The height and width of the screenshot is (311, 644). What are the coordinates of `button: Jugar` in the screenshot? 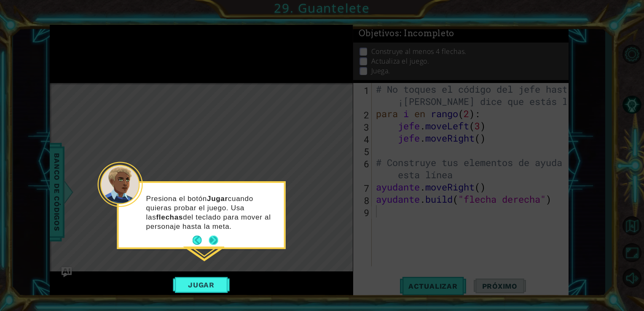 It's located at (201, 285).